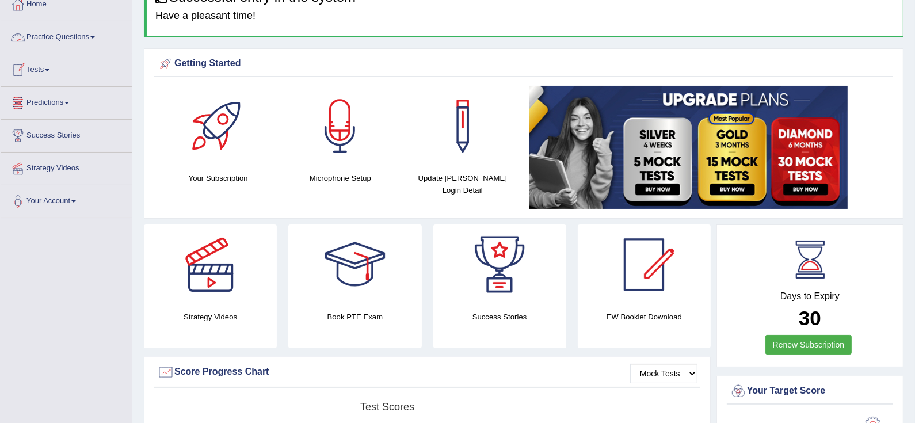 This screenshot has width=915, height=423. What do you see at coordinates (525, 16) in the screenshot?
I see `h4: Have a pleasant time!` at bounding box center [525, 16].